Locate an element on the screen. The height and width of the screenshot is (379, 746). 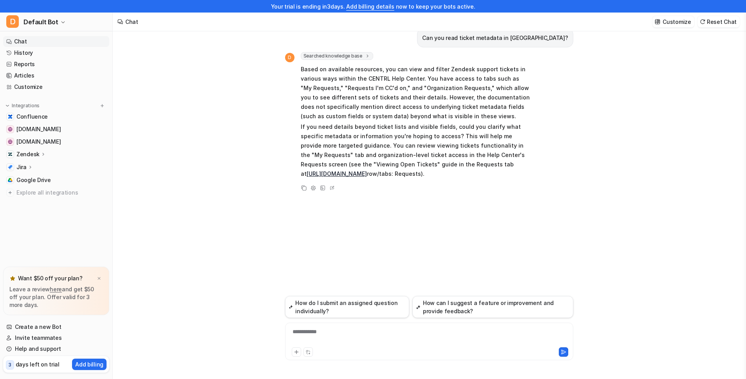
span: Searched knowledge base is located at coordinates (337, 56).